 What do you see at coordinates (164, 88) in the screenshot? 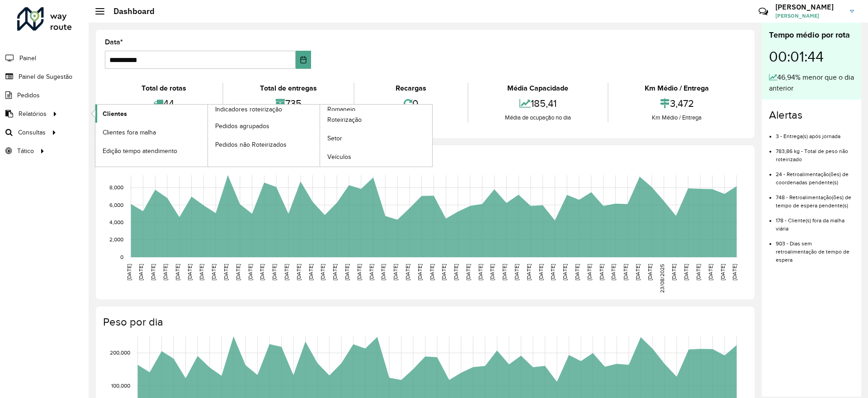
I see `div: Total de rotas` at bounding box center [164, 88].